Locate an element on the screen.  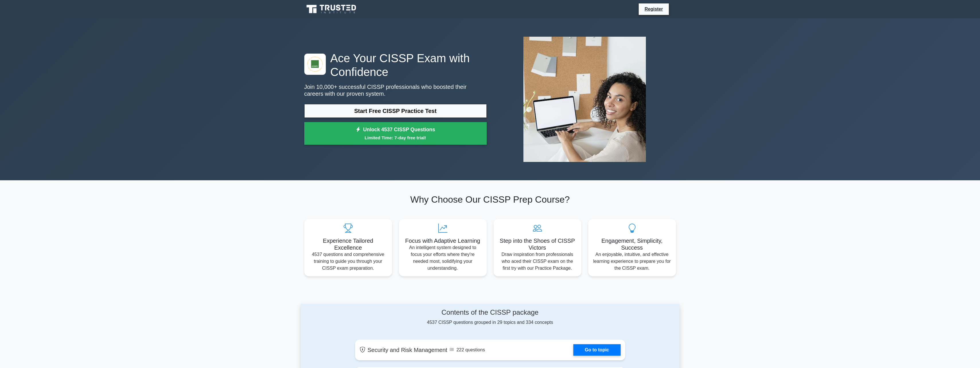
h5: Experience Tailored Excellence is located at coordinates (348, 244).